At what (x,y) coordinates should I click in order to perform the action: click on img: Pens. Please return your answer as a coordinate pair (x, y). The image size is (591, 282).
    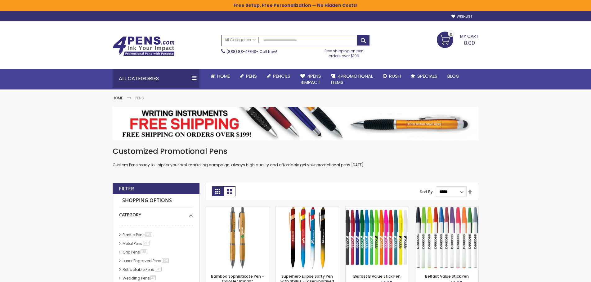
    Looking at the image, I should click on (295, 124).